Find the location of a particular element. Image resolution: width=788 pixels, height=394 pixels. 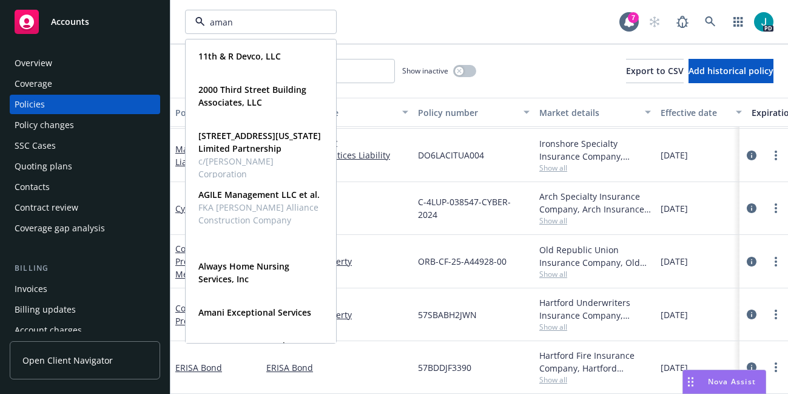

a: 1 more is located at coordinates (337, 167).